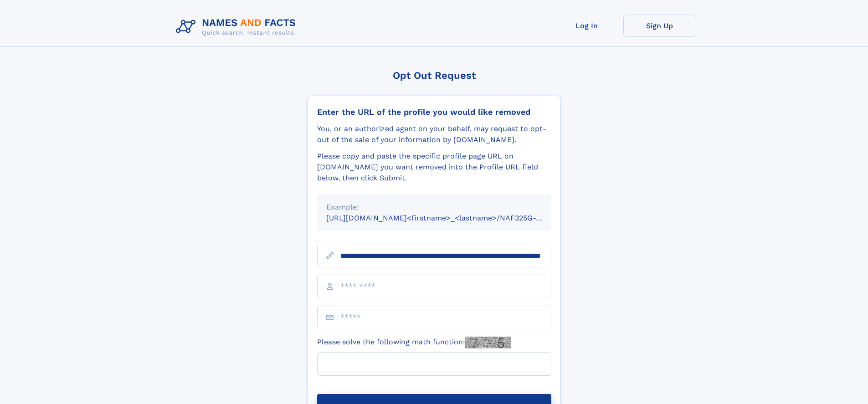 This screenshot has width=868, height=404. I want to click on div: Enter the URL of the profile you would like removed, so click(434, 112).